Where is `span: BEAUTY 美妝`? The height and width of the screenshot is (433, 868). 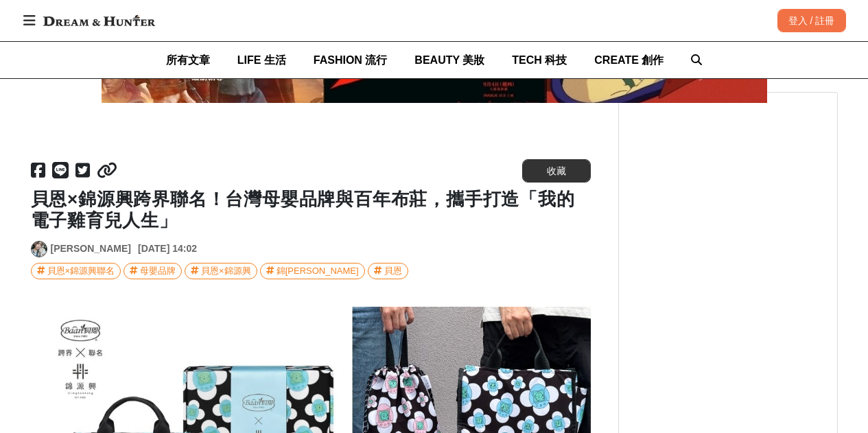 span: BEAUTY 美妝 is located at coordinates (449, 60).